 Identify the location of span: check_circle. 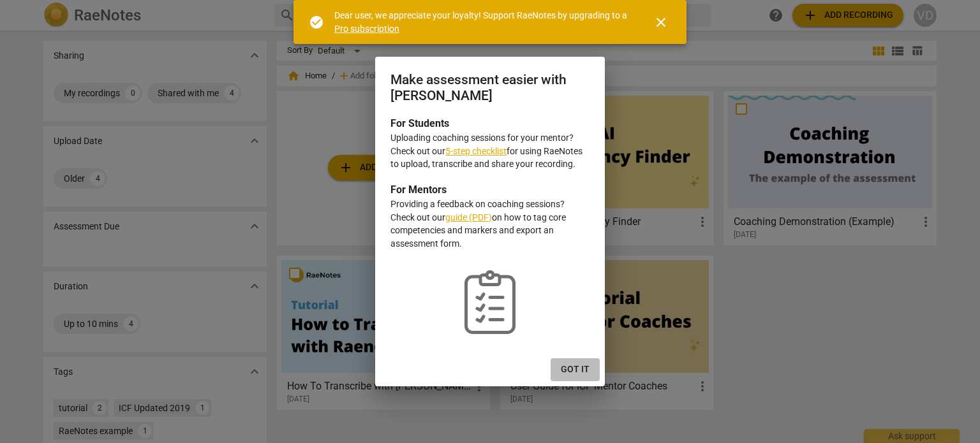
(317, 22).